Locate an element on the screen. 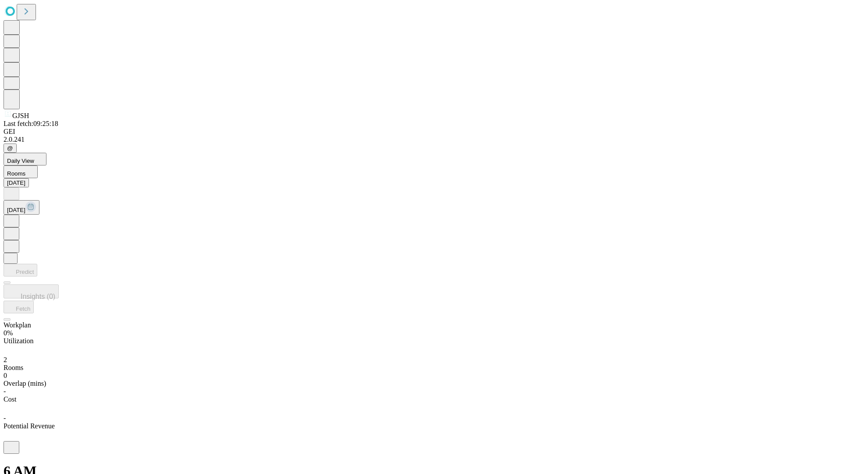 The width and height of the screenshot is (842, 474). button: Insights (0) is located at coordinates (31, 291).